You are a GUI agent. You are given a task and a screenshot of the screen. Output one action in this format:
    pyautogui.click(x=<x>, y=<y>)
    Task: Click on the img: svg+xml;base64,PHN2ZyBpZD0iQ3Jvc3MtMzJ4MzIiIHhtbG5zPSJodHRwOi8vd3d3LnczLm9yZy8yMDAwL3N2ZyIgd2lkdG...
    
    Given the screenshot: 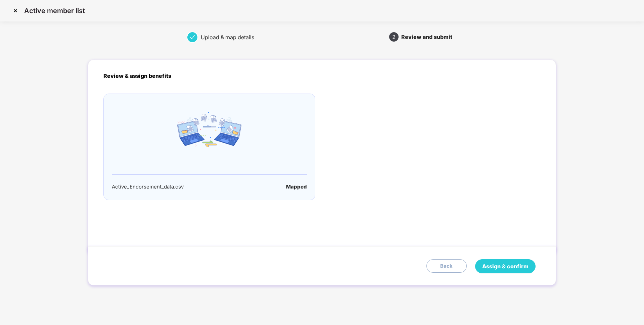 What is the action you would take?
    pyautogui.click(x=16, y=11)
    